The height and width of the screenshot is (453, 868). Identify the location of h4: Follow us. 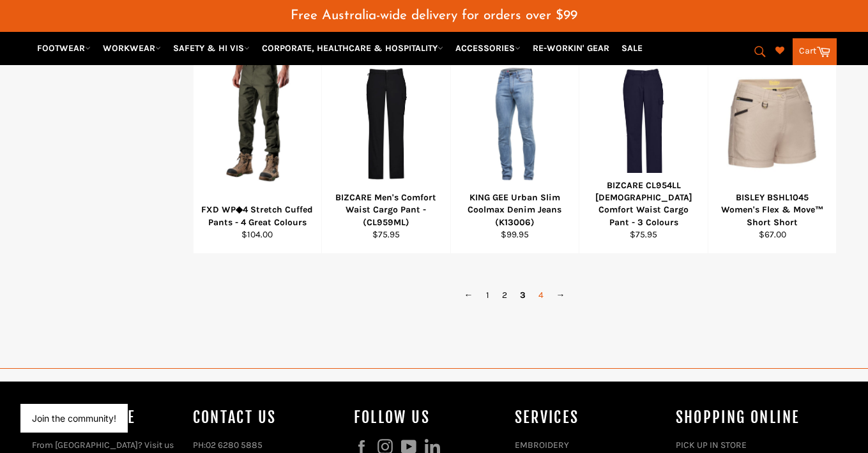
(428, 417).